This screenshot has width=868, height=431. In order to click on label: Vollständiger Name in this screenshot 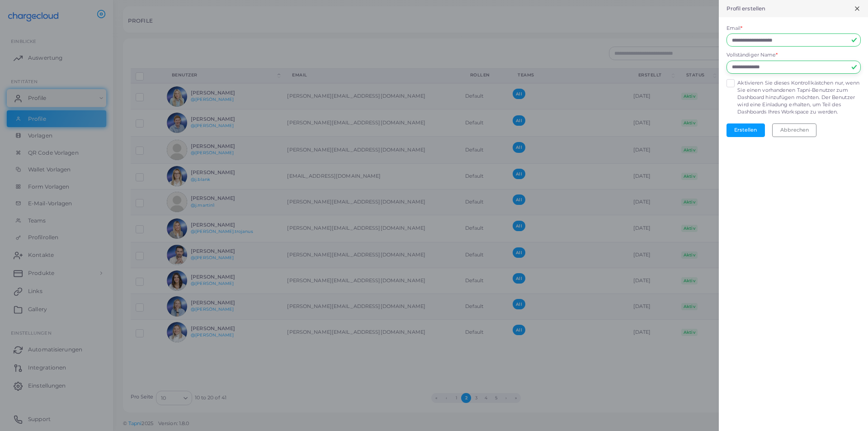, I will do `click(753, 55)`.